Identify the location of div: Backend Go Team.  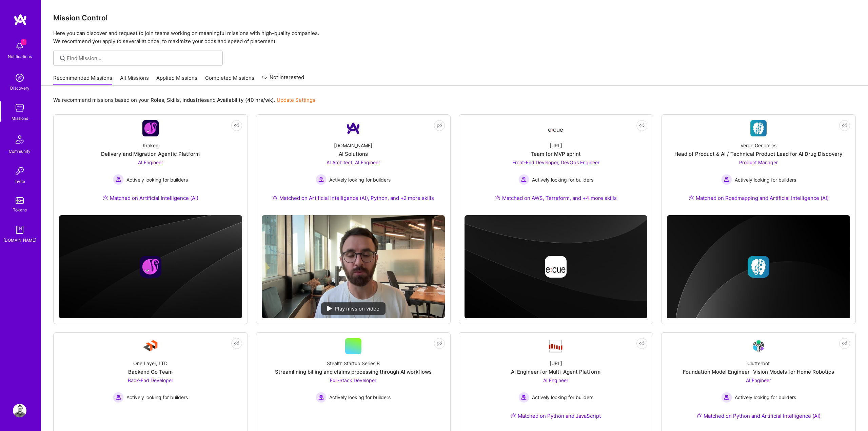
(150, 372).